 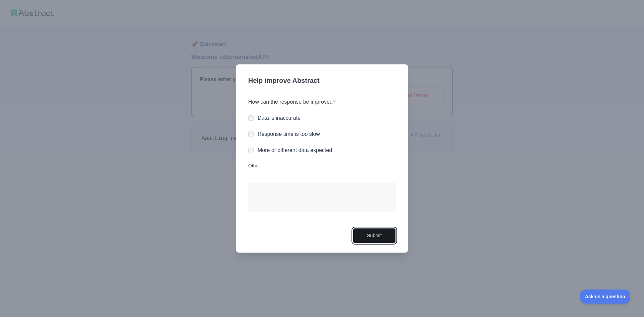 What do you see at coordinates (322, 102) in the screenshot?
I see `h3: How can the response be improved?` at bounding box center [322, 102].